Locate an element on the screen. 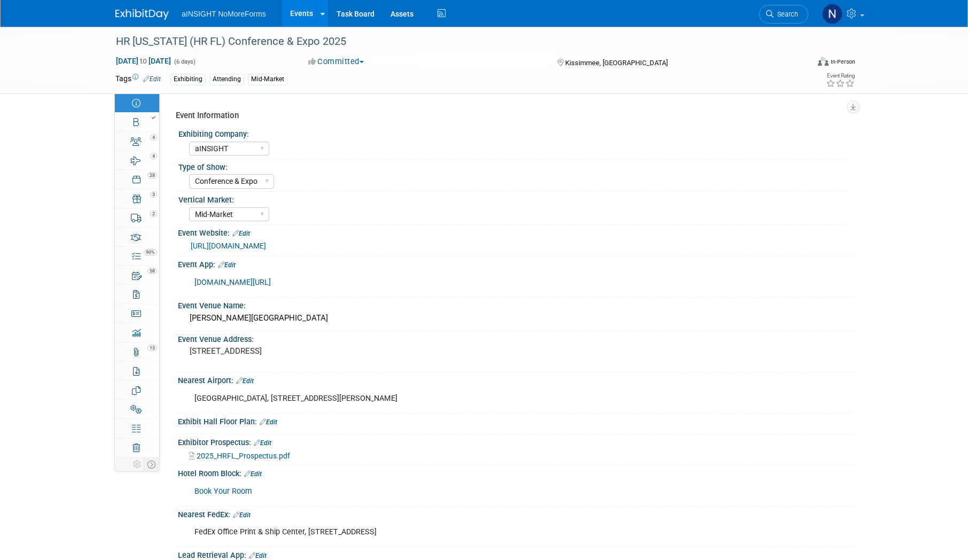 The image size is (968, 560). td: Toggle Event Tabs is located at coordinates (152, 464).